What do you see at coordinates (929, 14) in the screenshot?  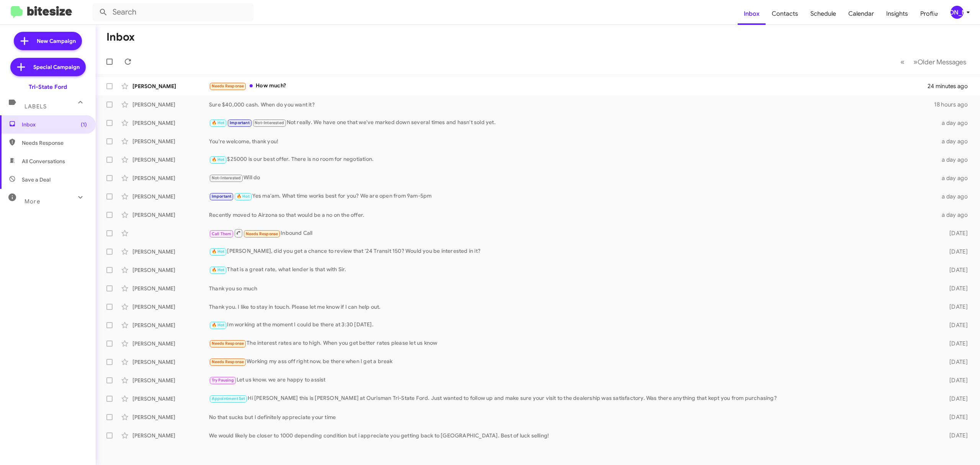 I see `a: Profile` at bounding box center [929, 14].